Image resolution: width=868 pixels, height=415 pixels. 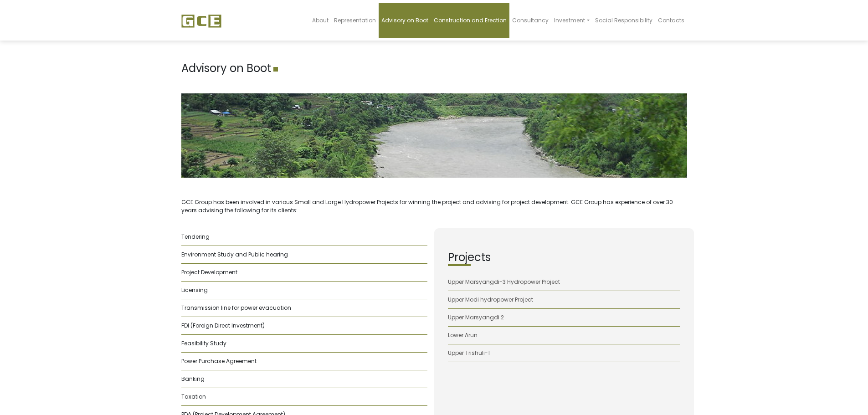 What do you see at coordinates (671, 20) in the screenshot?
I see `span: Contacts` at bounding box center [671, 20].